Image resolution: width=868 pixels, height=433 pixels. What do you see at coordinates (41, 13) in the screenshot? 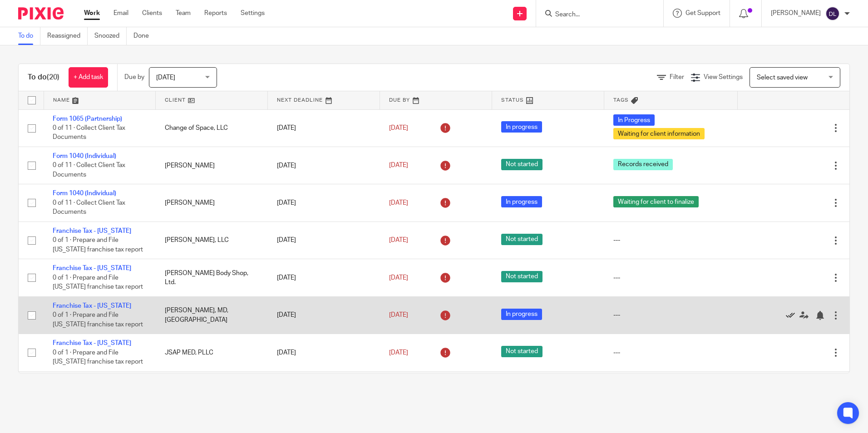
I see `img: Pixie` at bounding box center [41, 13].